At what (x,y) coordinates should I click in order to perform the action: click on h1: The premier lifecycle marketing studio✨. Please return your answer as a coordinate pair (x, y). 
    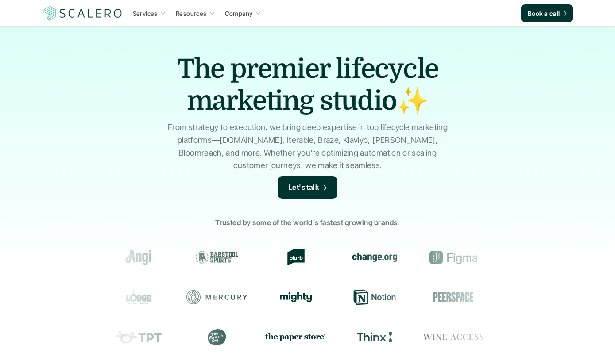
    Looking at the image, I should click on (308, 85).